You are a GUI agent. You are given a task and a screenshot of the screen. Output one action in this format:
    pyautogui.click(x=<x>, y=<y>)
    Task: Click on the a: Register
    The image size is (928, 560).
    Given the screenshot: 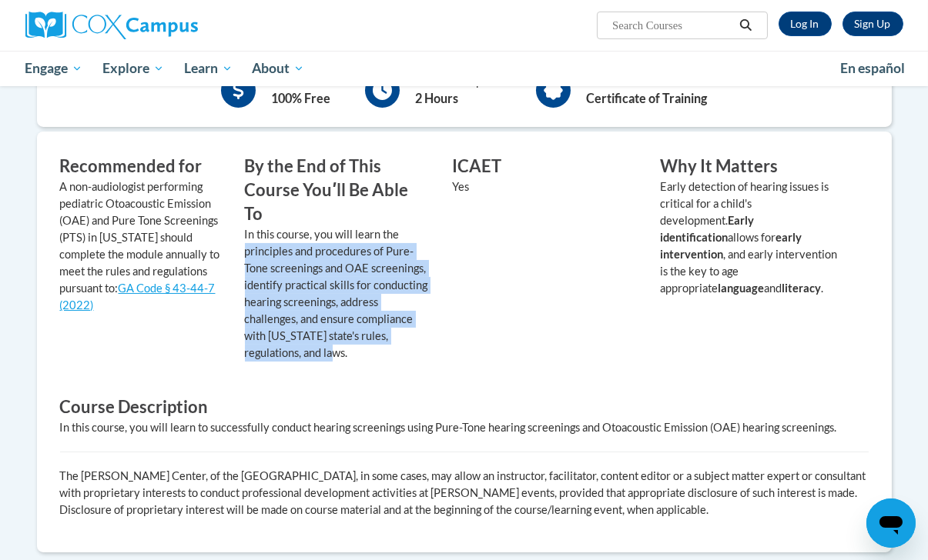 What is the action you would take?
    pyautogui.click(x=873, y=23)
    